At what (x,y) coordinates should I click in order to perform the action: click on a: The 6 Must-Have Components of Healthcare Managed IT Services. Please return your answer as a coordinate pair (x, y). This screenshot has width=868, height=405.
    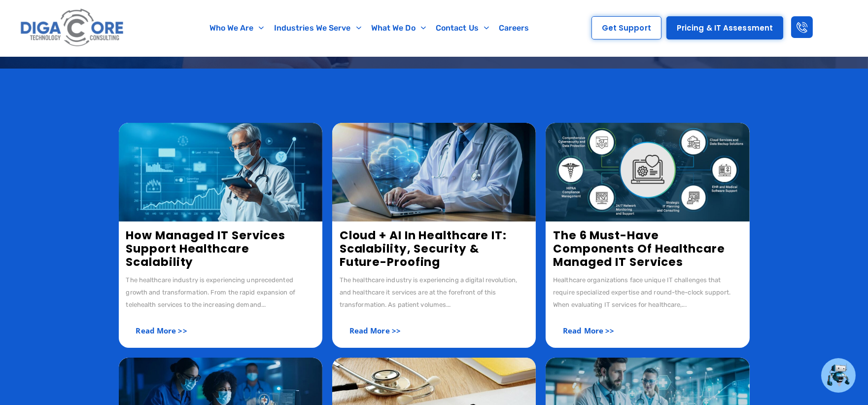
    Looking at the image, I should click on (639, 249).